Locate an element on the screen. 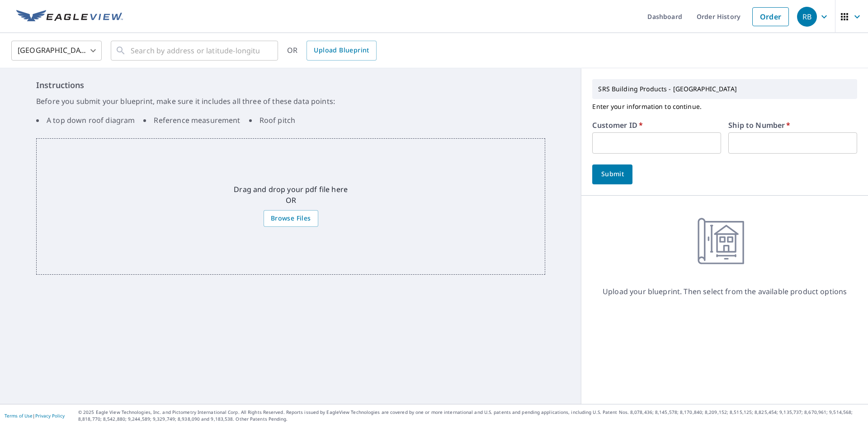 The width and height of the screenshot is (868, 427). p: © 2025 Eagle View Technologies, Inc. and Pictometry International Corp. All Rights Reserved. Repo... is located at coordinates (471, 416).